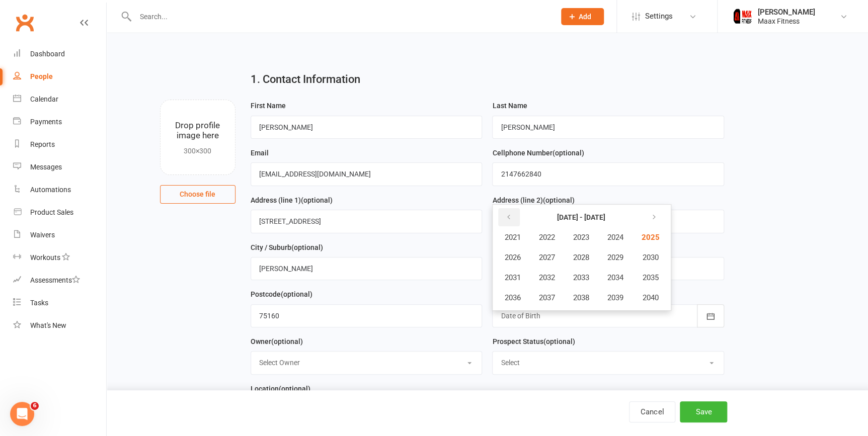 The height and width of the screenshot is (436, 868). What do you see at coordinates (512, 278) in the screenshot?
I see `button: 2031` at bounding box center [512, 278].